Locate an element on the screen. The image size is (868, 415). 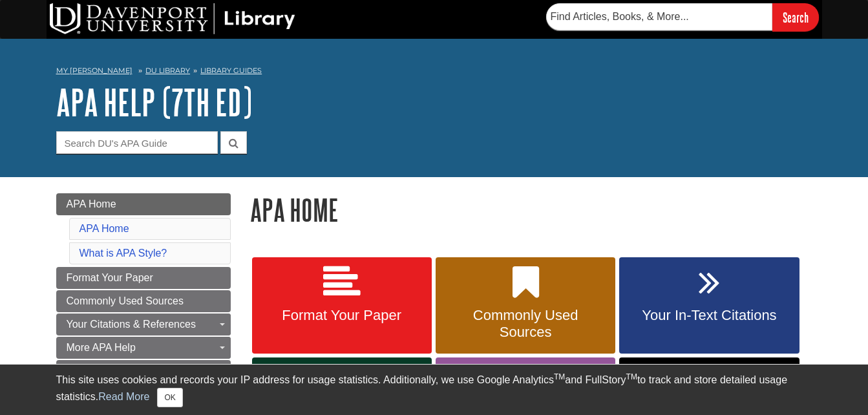
a: More APA Help is located at coordinates (144, 348).